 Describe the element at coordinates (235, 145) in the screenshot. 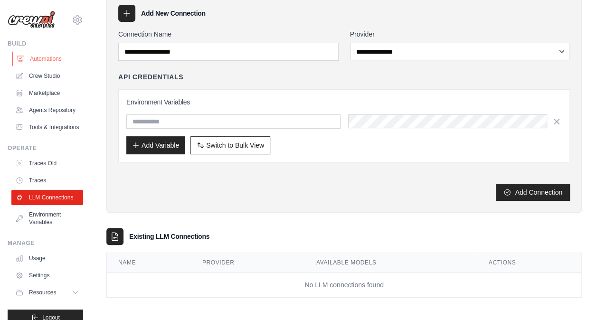

I see `span: Switch to Bulk View` at that location.